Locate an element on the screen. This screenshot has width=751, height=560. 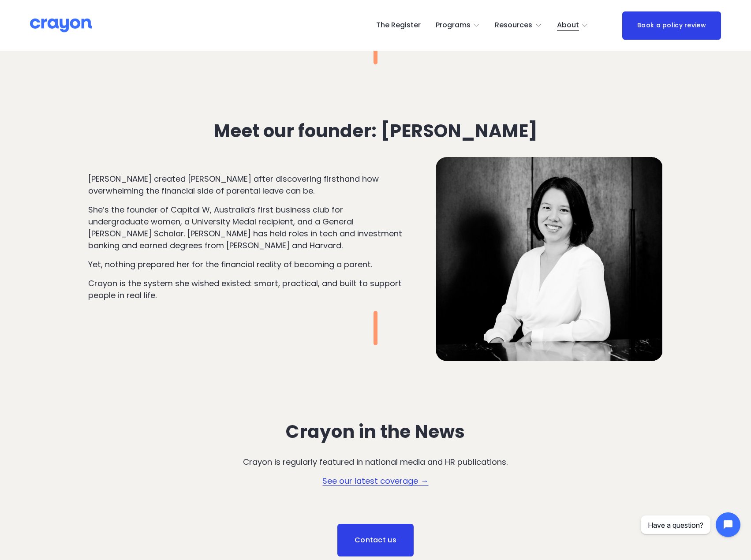
p: She’s the founder of Capital W, Australia’s first business club for undergraduate women, a Univer... is located at coordinates (245, 227).